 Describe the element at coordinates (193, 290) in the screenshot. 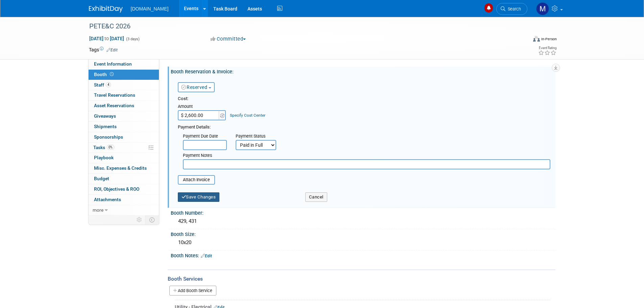

I see `a: Add Booth Service` at that location.